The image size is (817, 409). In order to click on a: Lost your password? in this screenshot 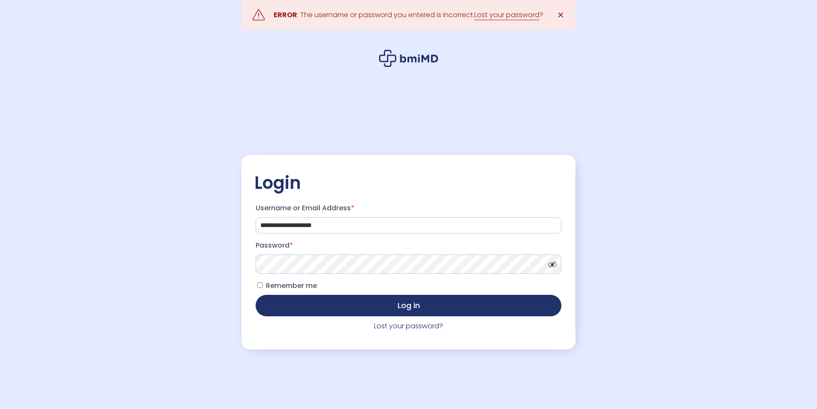, I will do `click(408, 325)`.